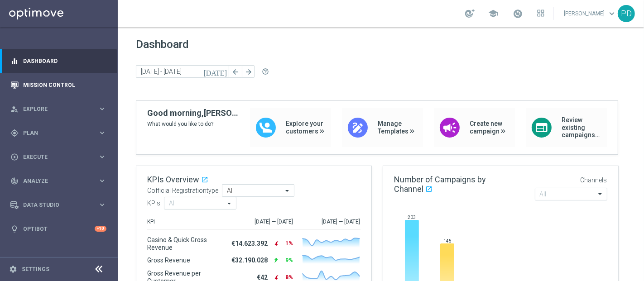 This screenshot has width=644, height=281. What do you see at coordinates (65, 85) in the screenshot?
I see `a: Mission Control` at bounding box center [65, 85].